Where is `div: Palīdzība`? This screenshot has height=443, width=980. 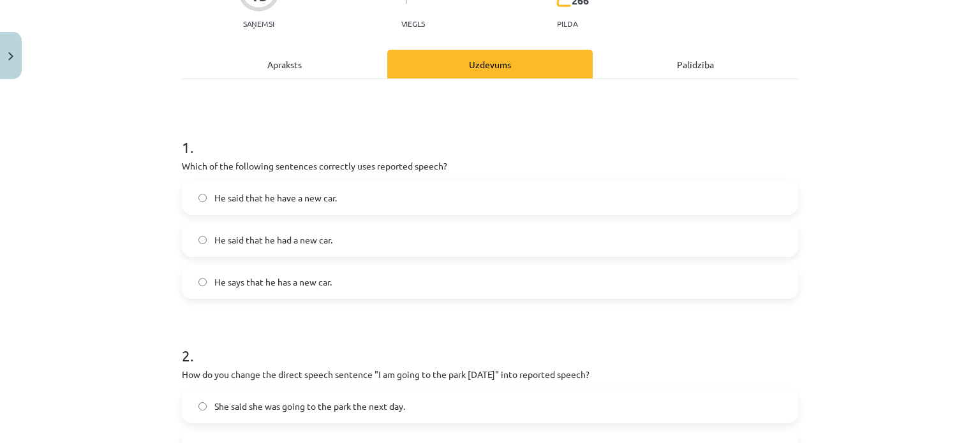 div: Palīdzība is located at coordinates (696, 63).